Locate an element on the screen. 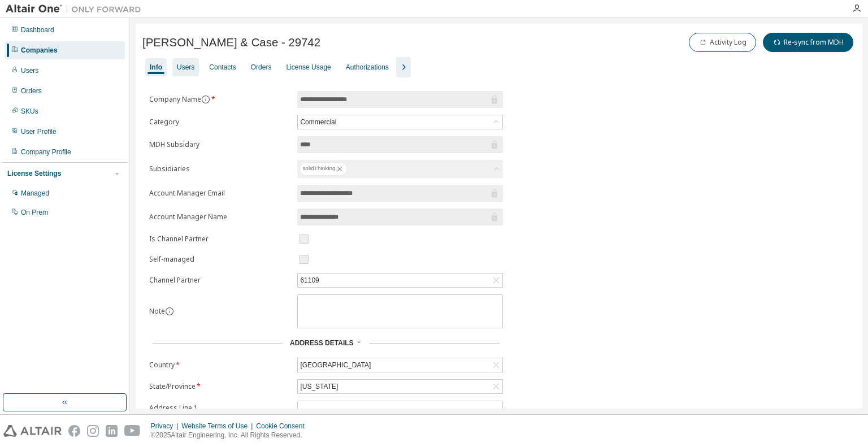 This screenshot has height=447, width=868. label: Company Name is located at coordinates (220, 99).